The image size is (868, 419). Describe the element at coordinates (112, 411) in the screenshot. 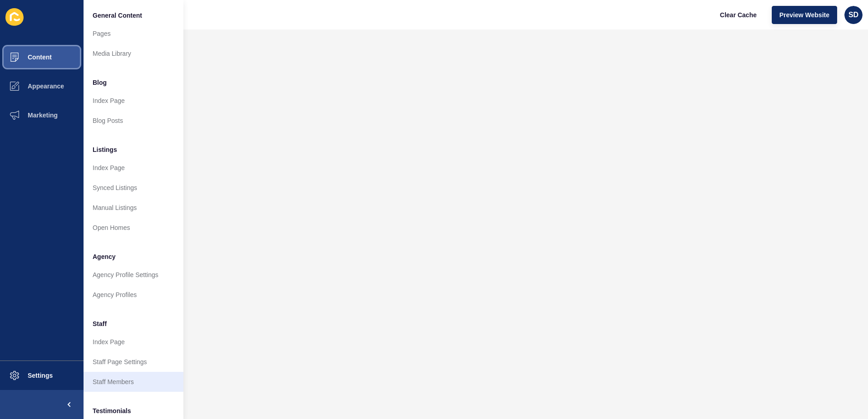

I see `span: Testimonials` at that location.